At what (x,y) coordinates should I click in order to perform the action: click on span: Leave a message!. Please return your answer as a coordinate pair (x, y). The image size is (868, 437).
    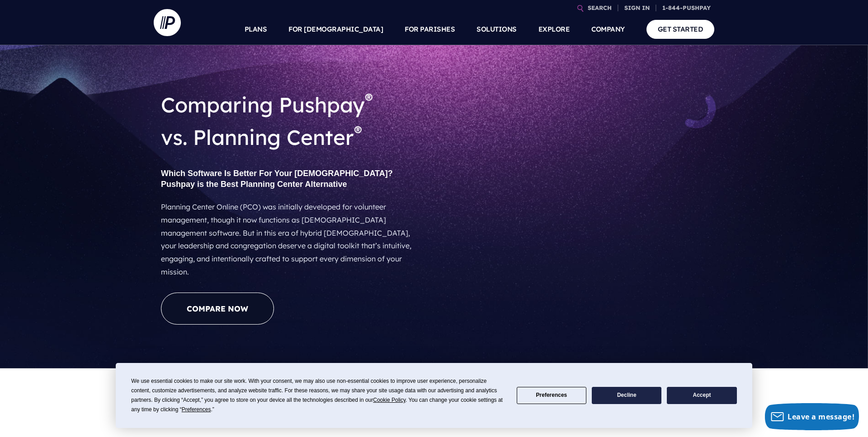
    Looking at the image, I should click on (821, 417).